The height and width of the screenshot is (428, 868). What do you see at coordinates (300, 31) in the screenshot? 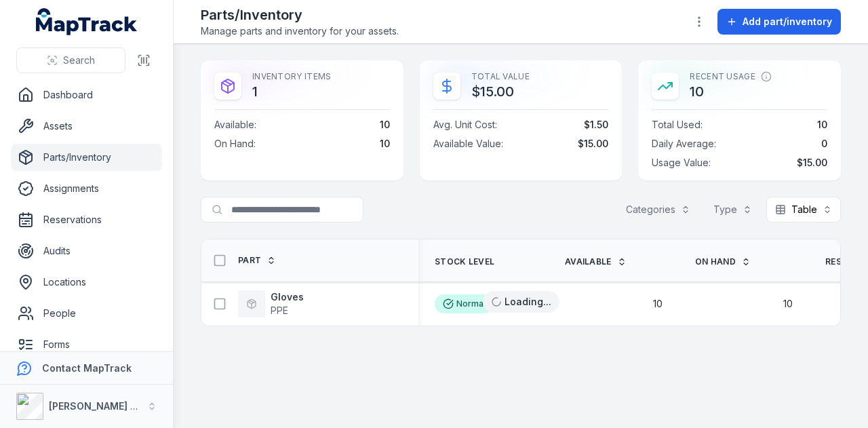
I see `span: Manage parts and inventory for your assets.` at bounding box center [300, 31].